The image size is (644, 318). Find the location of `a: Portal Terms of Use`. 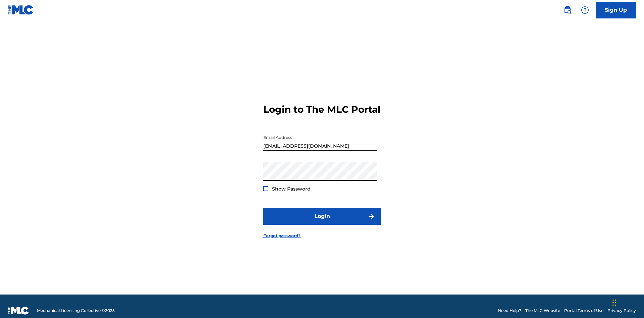

a: Portal Terms of Use is located at coordinates (584, 311).